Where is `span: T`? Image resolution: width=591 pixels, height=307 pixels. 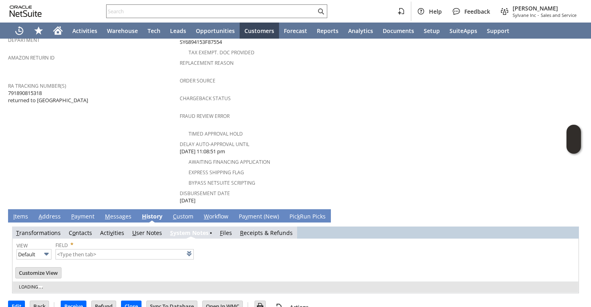
span: T is located at coordinates (18, 232).